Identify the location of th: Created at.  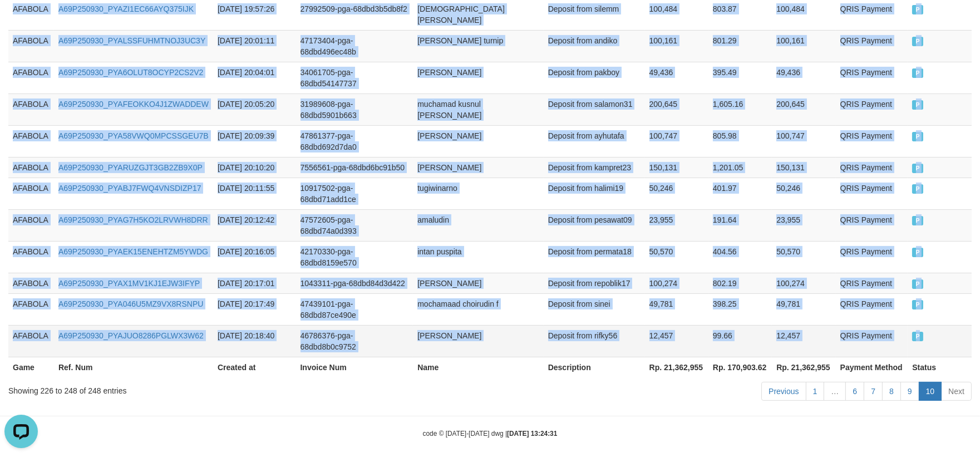
(254, 367).